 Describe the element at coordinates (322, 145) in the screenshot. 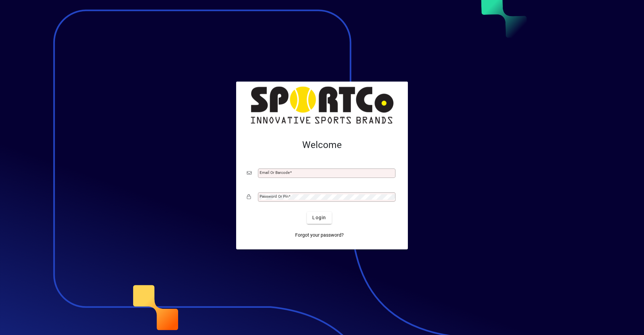

I see `h2: Welcome` at that location.